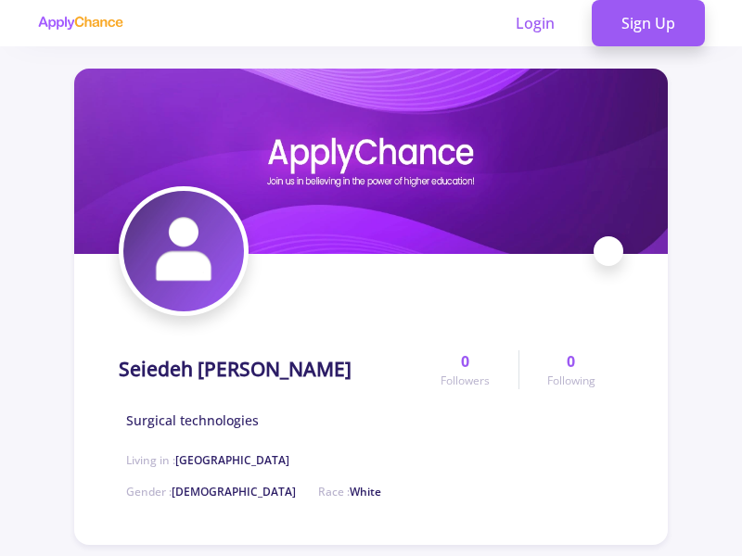 The height and width of the screenshot is (556, 742). I want to click on span: Surgical technologies, so click(192, 420).